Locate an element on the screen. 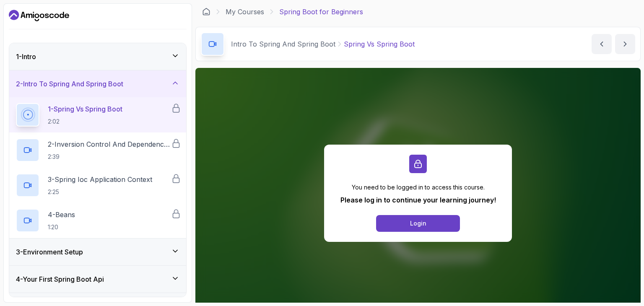  p: Spring Vs Spring Boot is located at coordinates (379, 44).